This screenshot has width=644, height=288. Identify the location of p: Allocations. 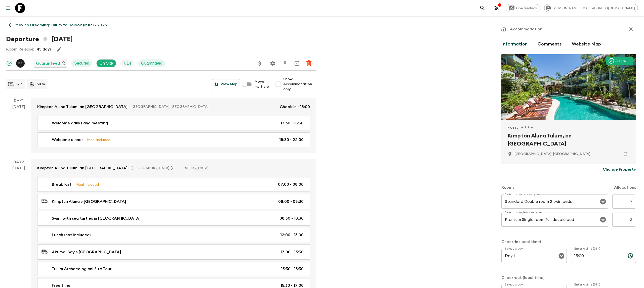
(625, 188).